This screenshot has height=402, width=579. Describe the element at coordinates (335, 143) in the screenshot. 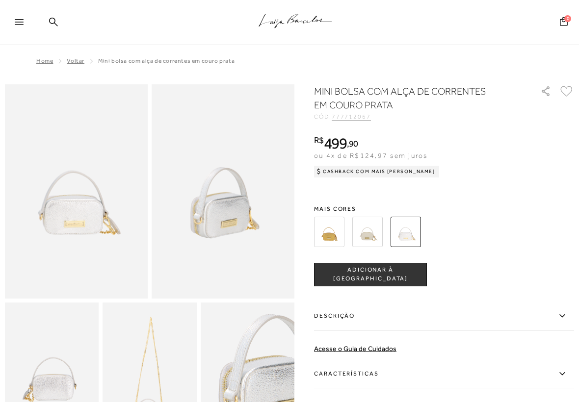

I see `span: 499` at that location.